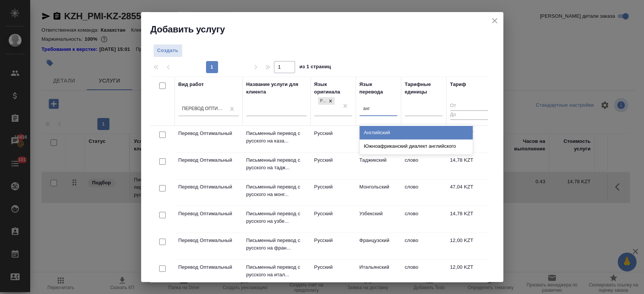 The height and width of the screenshot is (294, 644). Describe the element at coordinates (277, 217) in the screenshot. I see `p: Письменный перевод с русского на узбе...` at that location.